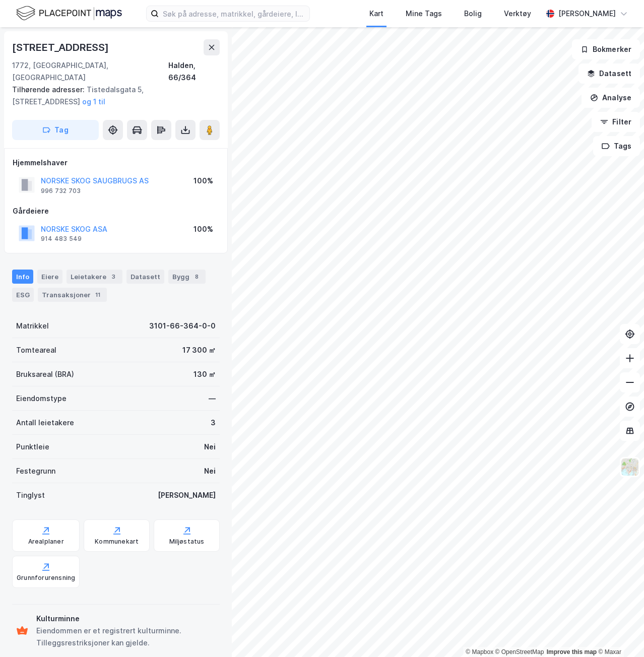  What do you see at coordinates (60, 191) in the screenshot?
I see `div: 996 732 703` at bounding box center [60, 191].